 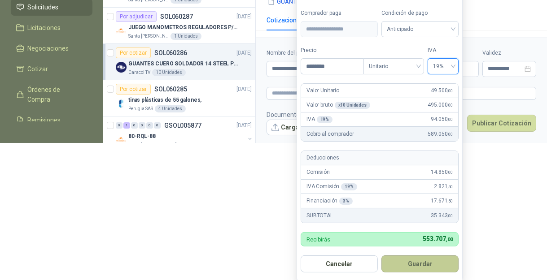 What do you see at coordinates (443, 66) in the screenshot?
I see `span: 19%` at bounding box center [443, 66].